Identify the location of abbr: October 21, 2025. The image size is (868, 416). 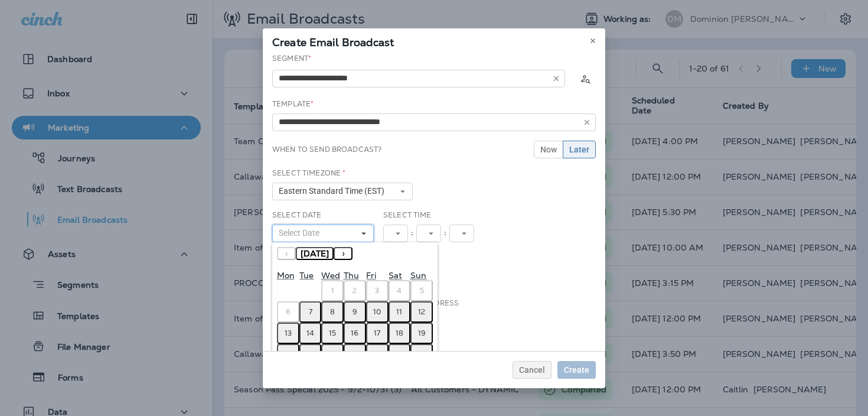
(311, 355).